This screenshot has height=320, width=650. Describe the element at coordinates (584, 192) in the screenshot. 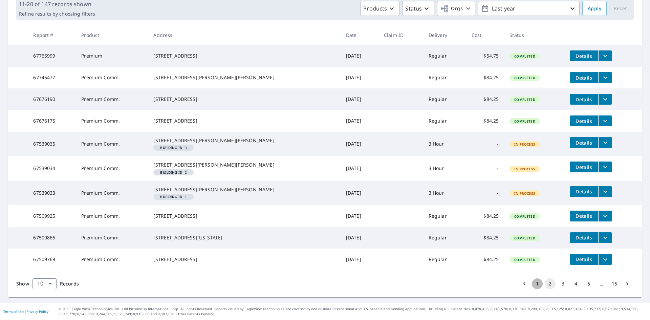

I see `button: detailsBtn-67539033` at that location.